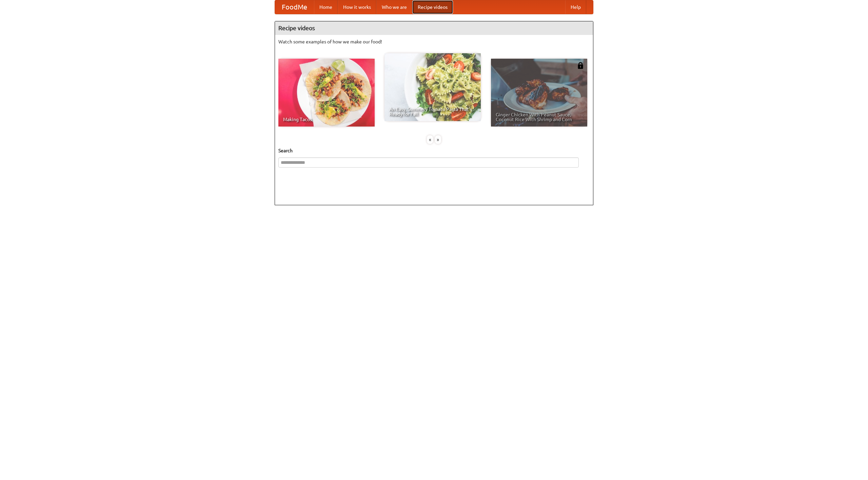 The height and width of the screenshot is (480, 868). Describe the element at coordinates (433, 87) in the screenshot. I see `a: An Easy, Summery Tomato Pasta That's Ready for Fall` at that location.